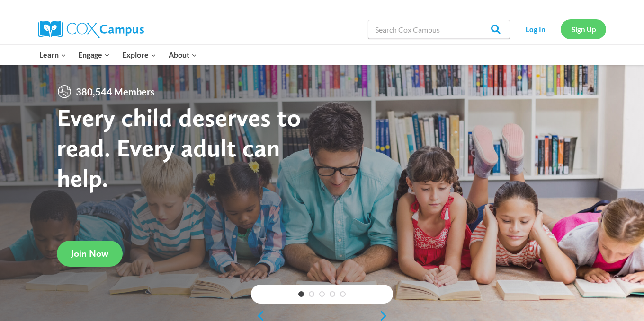 This screenshot has height=321, width=644. I want to click on a: Sign Up, so click(583, 28).